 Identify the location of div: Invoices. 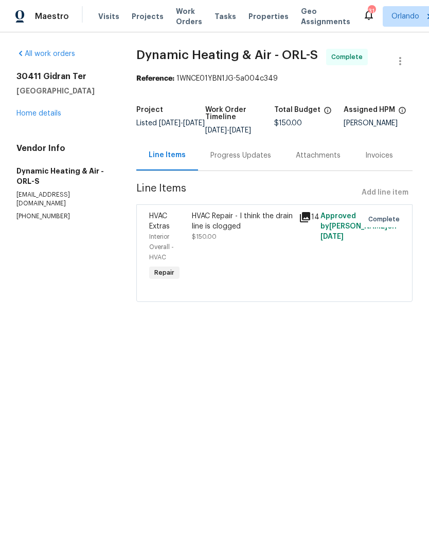
(379, 156).